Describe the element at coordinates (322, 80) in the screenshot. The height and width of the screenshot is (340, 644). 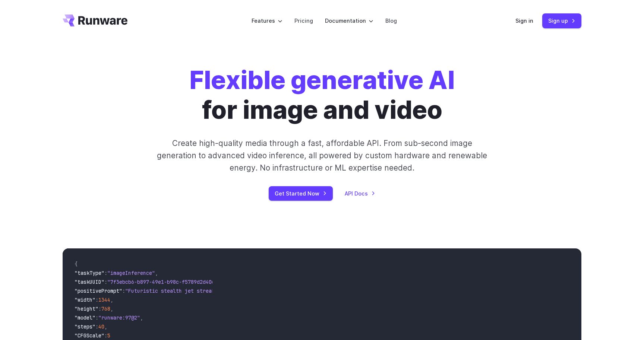
I see `strong: Flexible generative AI` at that location.